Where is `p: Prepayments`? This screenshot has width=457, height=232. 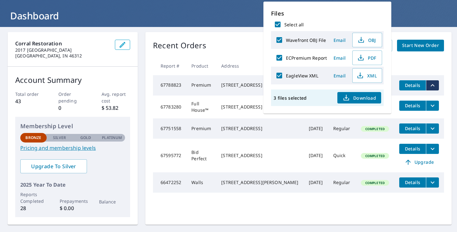
p: Prepayments is located at coordinates (73, 201).